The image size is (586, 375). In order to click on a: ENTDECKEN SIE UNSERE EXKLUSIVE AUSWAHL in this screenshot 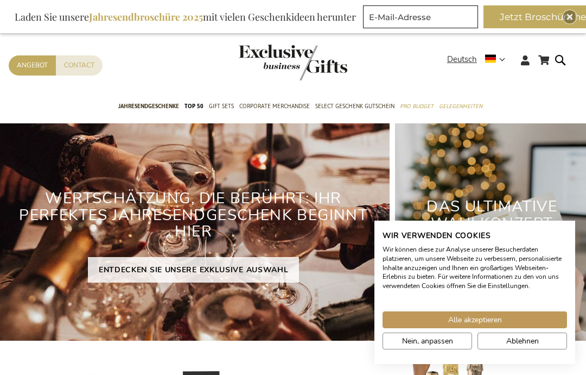, I will do `click(194, 269)`.